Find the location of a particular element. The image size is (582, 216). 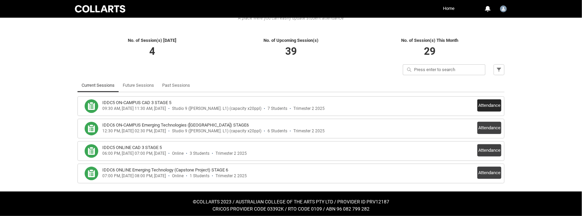

li: Future Sessions is located at coordinates (138, 85).